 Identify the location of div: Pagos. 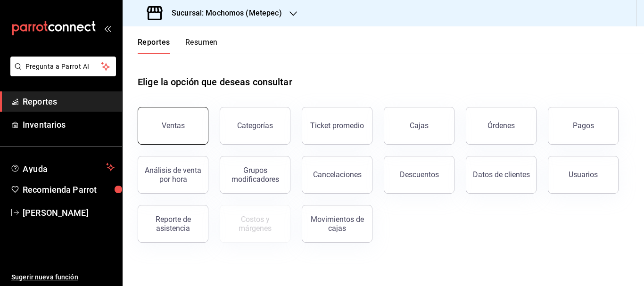
(583, 125).